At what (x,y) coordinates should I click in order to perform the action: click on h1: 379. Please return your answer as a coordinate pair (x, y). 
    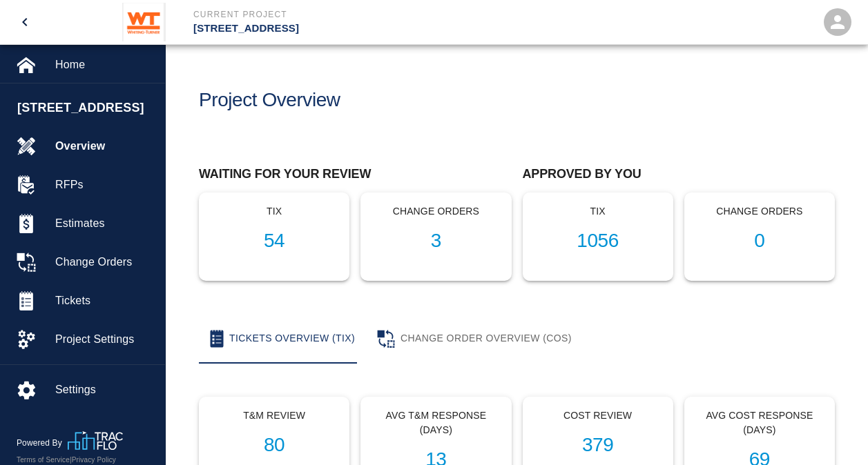
    Looking at the image, I should click on (598, 445).